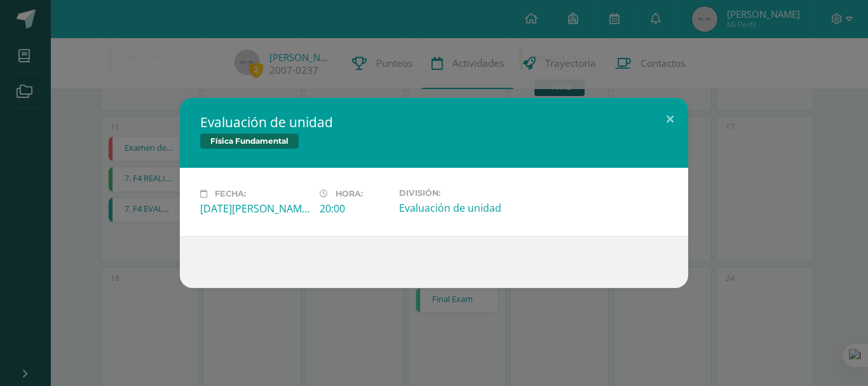  I want to click on label: División:, so click(454, 193).